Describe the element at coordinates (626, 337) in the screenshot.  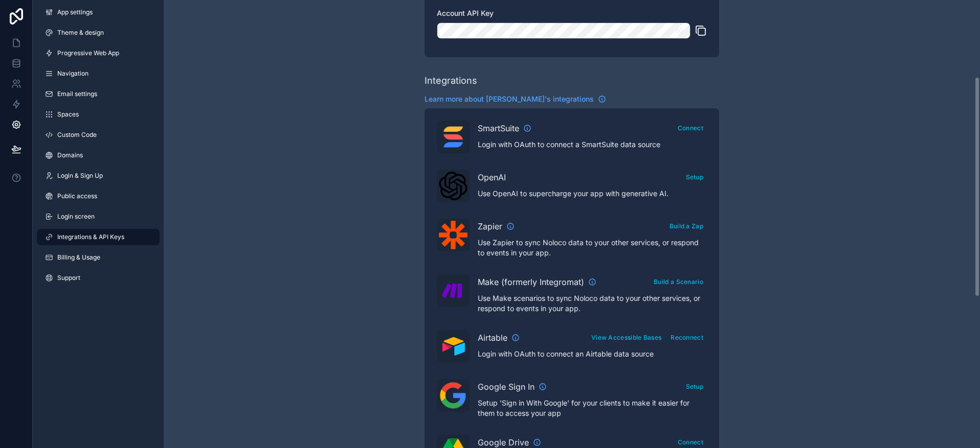
I see `a: View Accessible Bases` at that location.